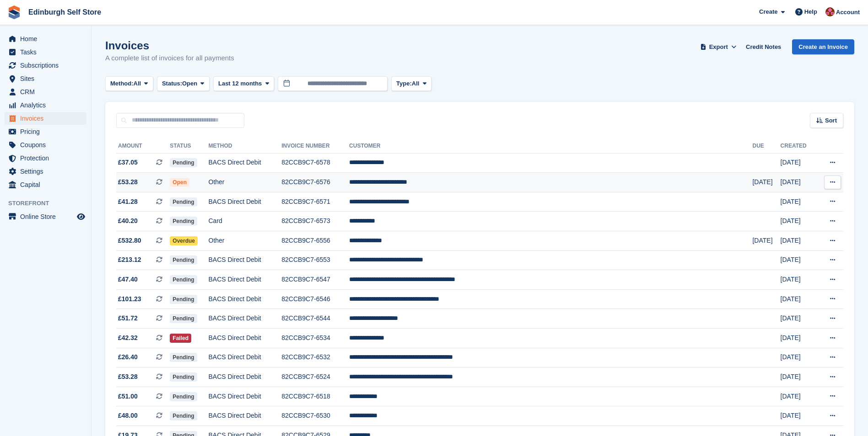  I want to click on a: Edinburgh Self Store, so click(64, 12).